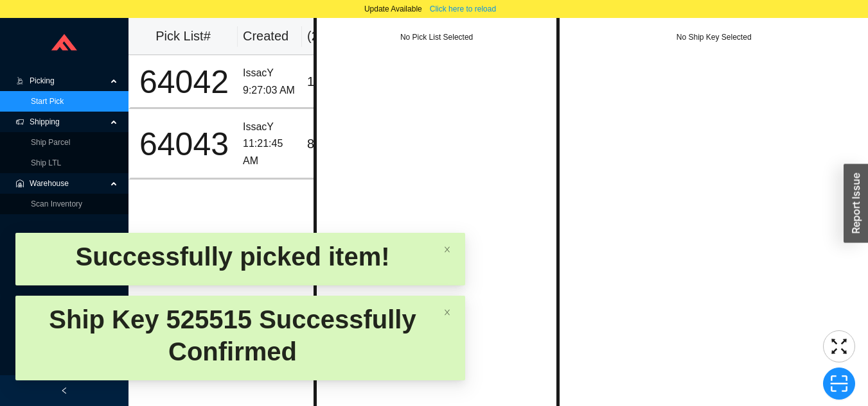 This screenshot has height=406, width=868. Describe the element at coordinates (437, 37) in the screenshot. I see `div: No Pick List Selected` at that location.